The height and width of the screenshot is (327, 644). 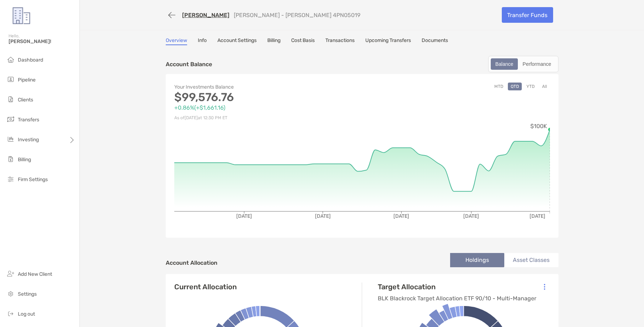 What do you see at coordinates (268, 107) in the screenshot?
I see `p: +0.86% ( +$1,661.16 )` at bounding box center [268, 107].